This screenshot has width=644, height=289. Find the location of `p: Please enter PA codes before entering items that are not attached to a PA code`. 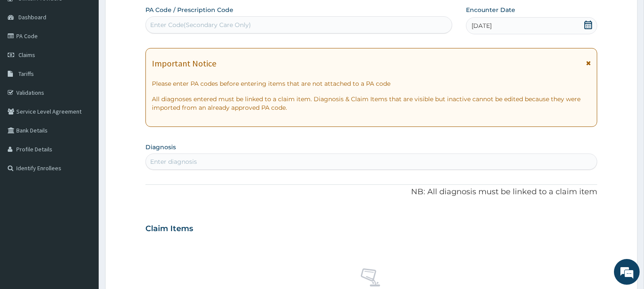

p: Please enter PA codes before entering items that are not attached to a PA code is located at coordinates (371, 84).